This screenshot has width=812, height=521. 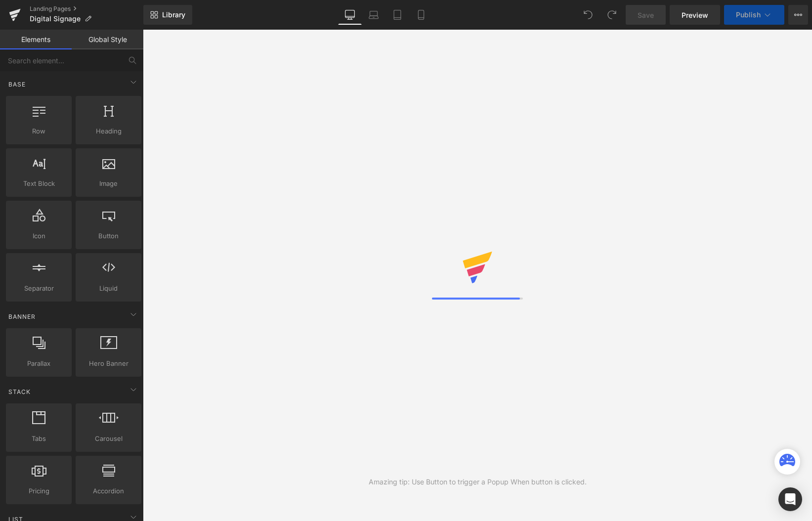 I want to click on span: Button, so click(x=108, y=236).